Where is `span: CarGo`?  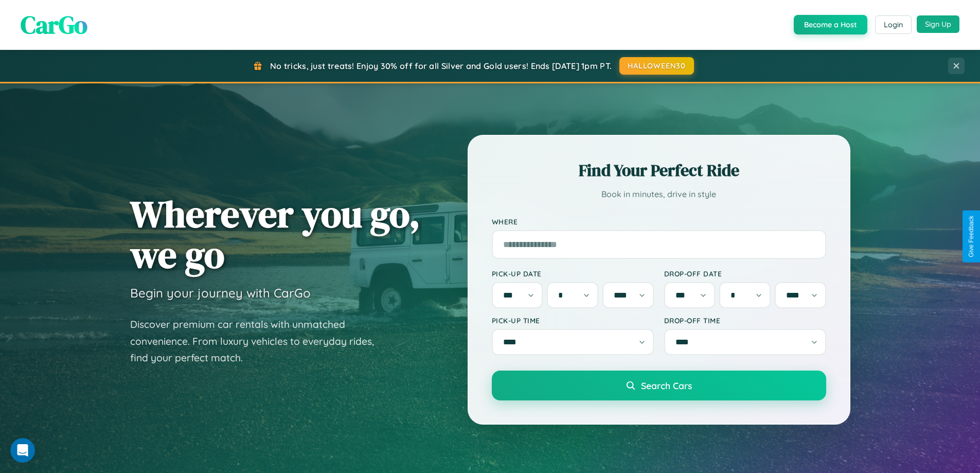
span: CarGo is located at coordinates (54, 25).